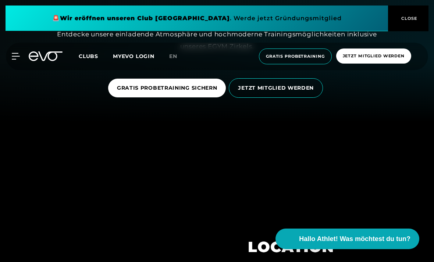  What do you see at coordinates (134, 56) in the screenshot?
I see `a: MYEVO LOGIN` at bounding box center [134, 56].